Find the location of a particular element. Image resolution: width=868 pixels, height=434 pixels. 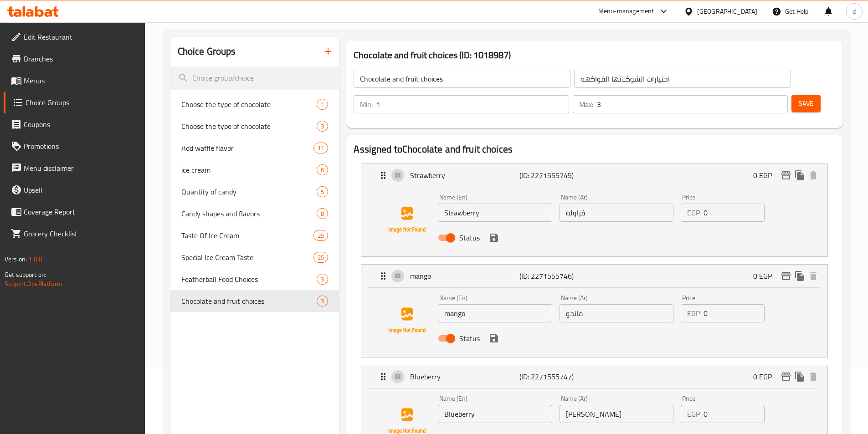

span: Branches is located at coordinates (81, 58).